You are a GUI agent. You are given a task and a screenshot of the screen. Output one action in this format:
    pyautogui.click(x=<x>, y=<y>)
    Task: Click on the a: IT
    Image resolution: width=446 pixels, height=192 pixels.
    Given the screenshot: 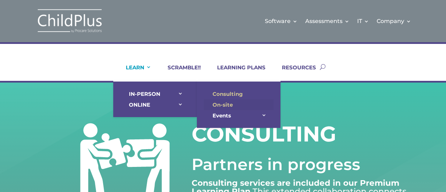 What is the action you would take?
    pyautogui.click(x=363, y=21)
    